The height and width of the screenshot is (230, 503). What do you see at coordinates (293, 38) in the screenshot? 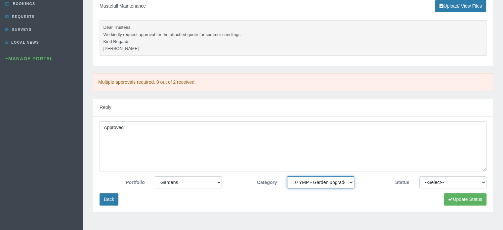
I see `pre: Dear Trustees, We kindly request approval for the attached quote for summer seedlings. Kind Regar...` at bounding box center [293, 38].